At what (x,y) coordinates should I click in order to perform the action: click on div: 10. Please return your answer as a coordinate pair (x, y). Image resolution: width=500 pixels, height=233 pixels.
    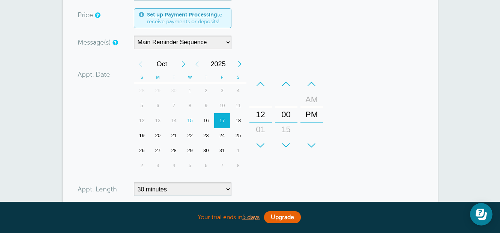
    Looking at the image, I should click on (222, 106).